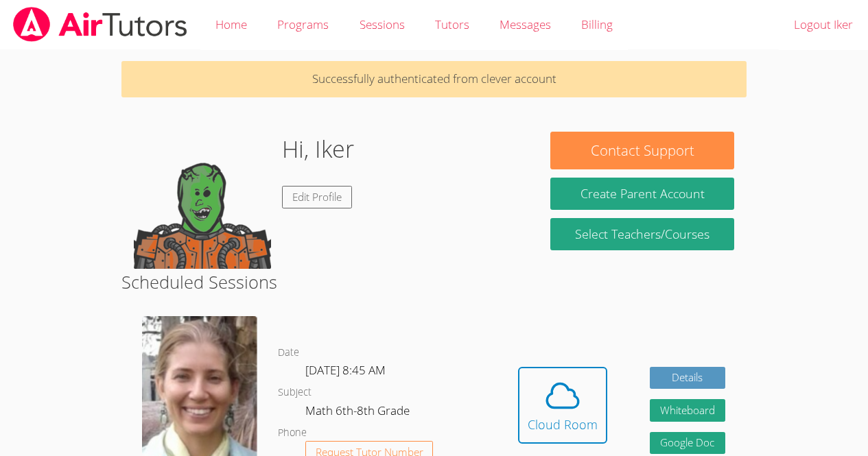 This screenshot has height=456, width=868. I want to click on img: airtutors_banner-c4298cdbf04f3fff15de1276eac7730deb9818008684d7c2e4769d2f7ddbe033.png, so click(101, 24).